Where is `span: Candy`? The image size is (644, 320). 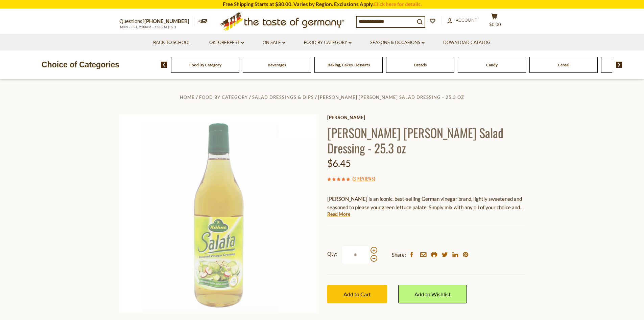
span: Candy is located at coordinates (492, 65).